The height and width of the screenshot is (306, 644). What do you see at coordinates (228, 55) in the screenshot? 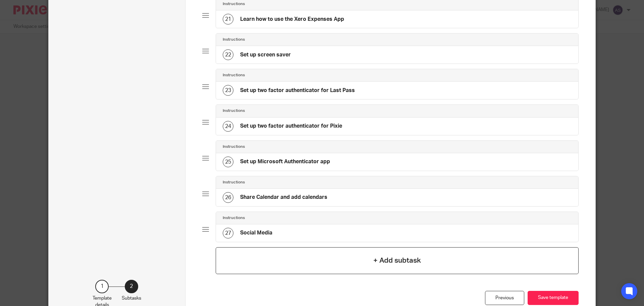
I see `div: 22` at bounding box center [228, 55].